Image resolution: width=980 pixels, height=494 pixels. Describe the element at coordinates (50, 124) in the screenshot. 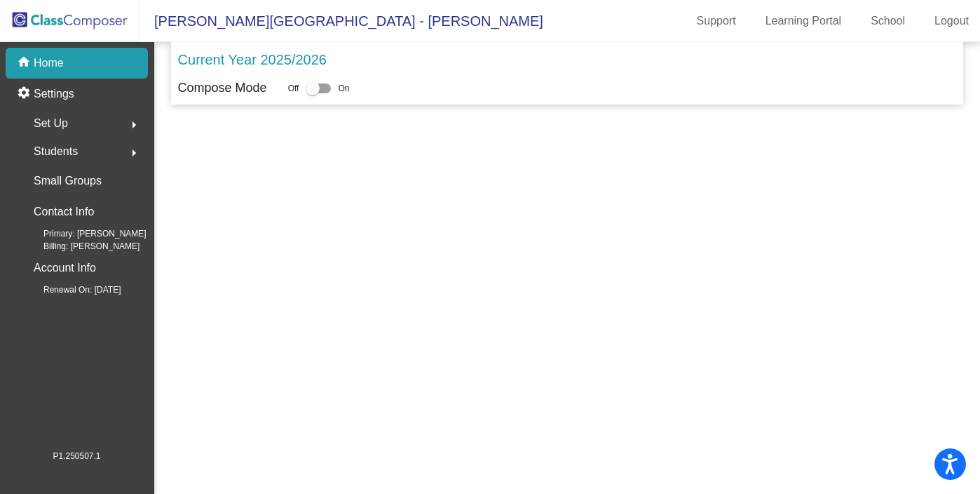

I see `span: Set Up` at that location.